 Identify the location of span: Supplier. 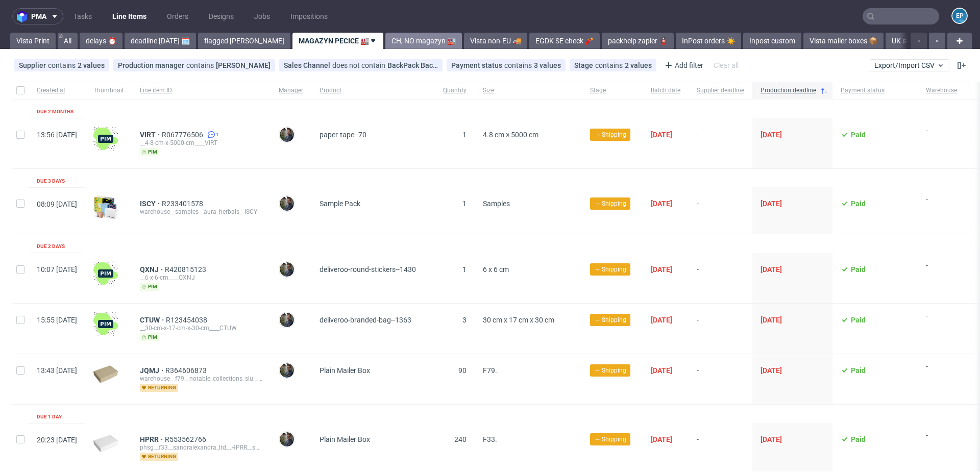
(33, 65).